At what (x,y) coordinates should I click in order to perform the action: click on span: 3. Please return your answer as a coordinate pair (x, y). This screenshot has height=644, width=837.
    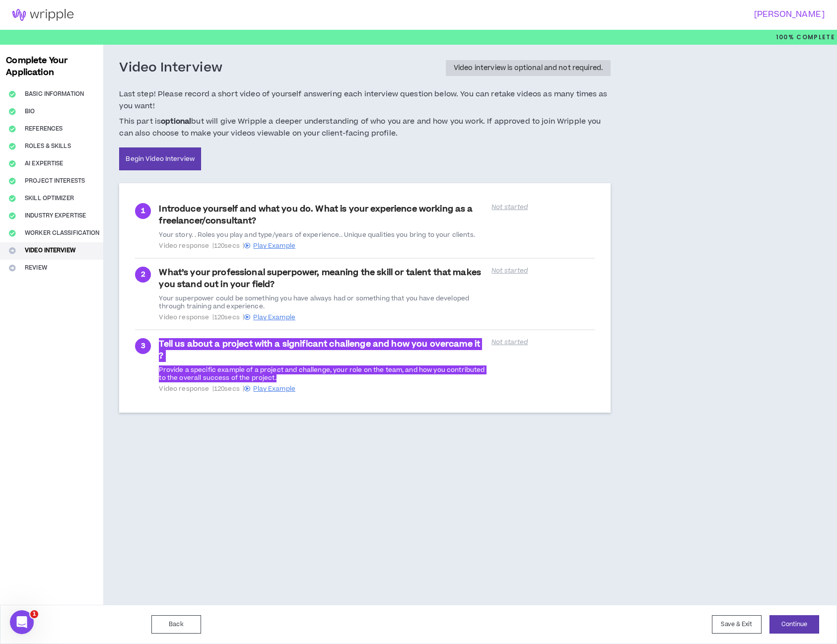
    Looking at the image, I should click on (143, 346).